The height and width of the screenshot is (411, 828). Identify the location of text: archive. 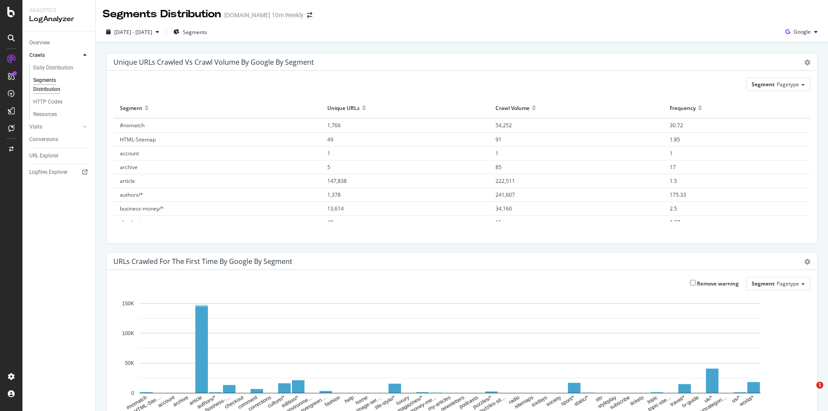
(181, 401).